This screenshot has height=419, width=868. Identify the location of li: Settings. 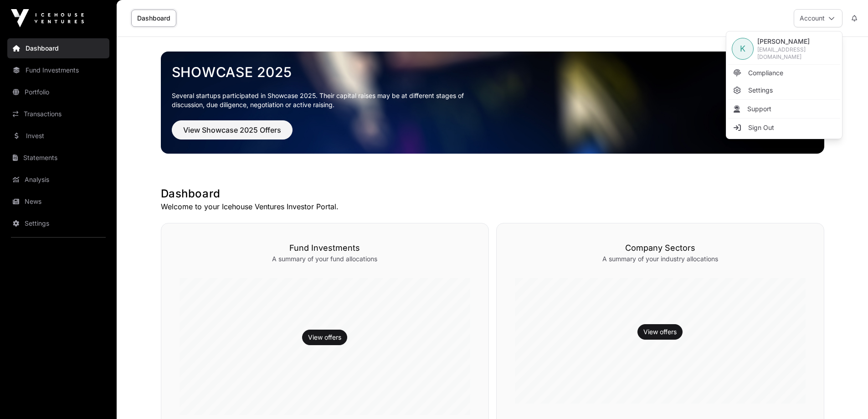
(785, 91).